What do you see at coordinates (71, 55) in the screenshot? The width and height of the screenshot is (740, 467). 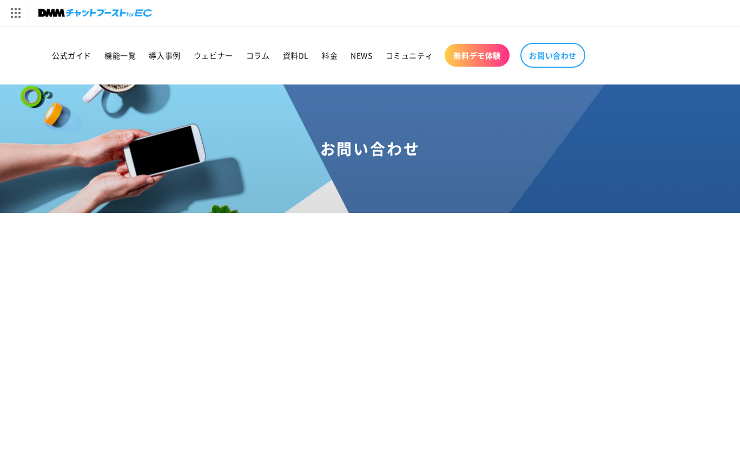 I see `a: 公式ガイド` at bounding box center [71, 55].